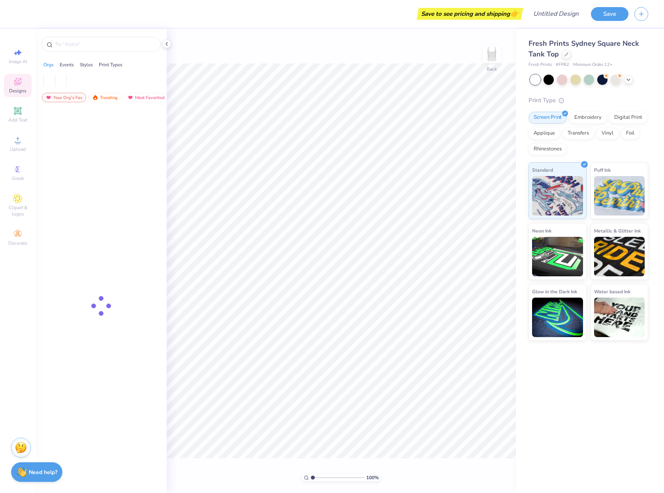 The height and width of the screenshot is (493, 664). I want to click on div: Screen Print, so click(547, 118).